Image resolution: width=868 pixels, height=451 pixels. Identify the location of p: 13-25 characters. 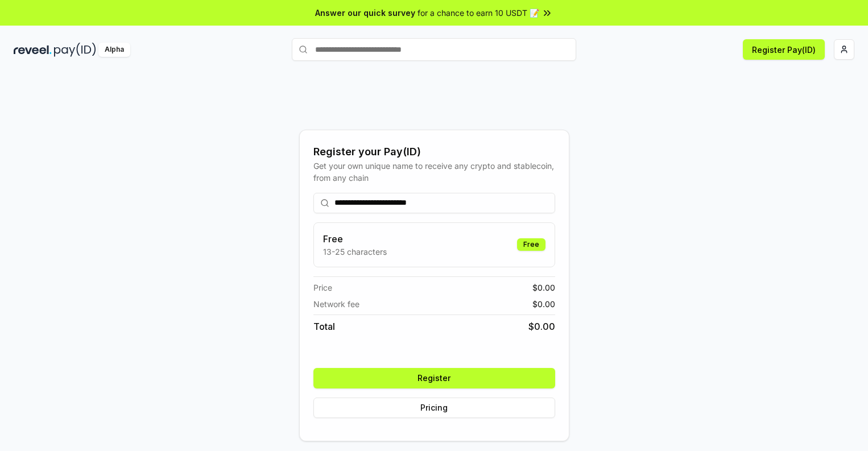
(355, 251).